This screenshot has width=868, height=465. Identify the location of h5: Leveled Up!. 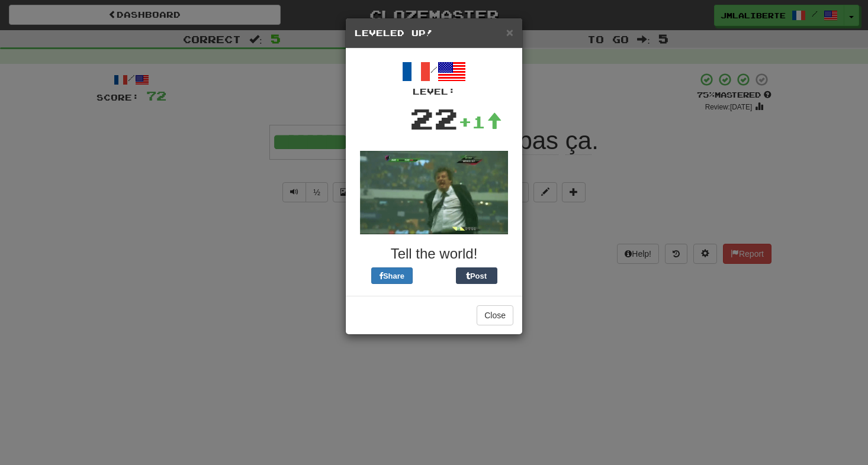
(434, 33).